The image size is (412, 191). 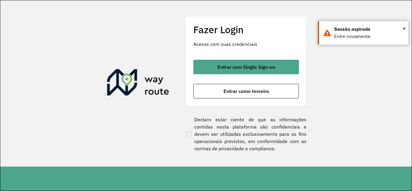 What do you see at coordinates (138, 84) in the screenshot?
I see `img: Roteirizador AmbevTech` at bounding box center [138, 84].